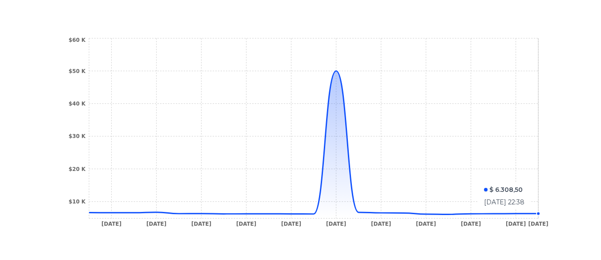 This screenshot has height=260, width=601. Describe the element at coordinates (77, 201) in the screenshot. I see `tspan: $10 K` at that location.